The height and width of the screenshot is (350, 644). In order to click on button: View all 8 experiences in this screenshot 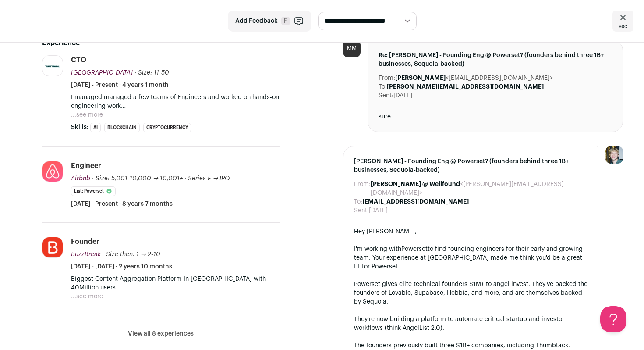, I will do `click(161, 334)`.